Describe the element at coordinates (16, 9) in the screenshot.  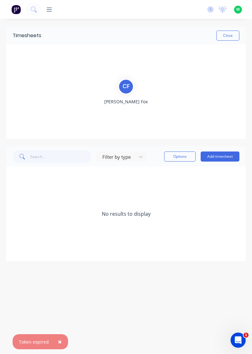
I see `img: Factory` at that location.